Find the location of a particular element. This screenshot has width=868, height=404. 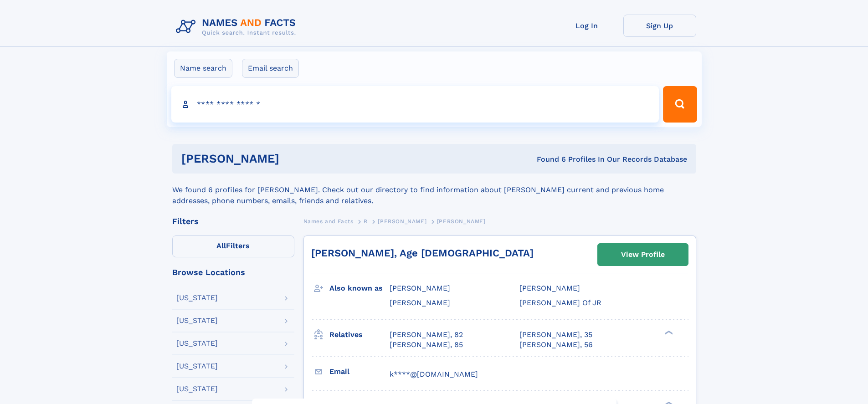

img: Logo Names and Facts is located at coordinates (238, 27).